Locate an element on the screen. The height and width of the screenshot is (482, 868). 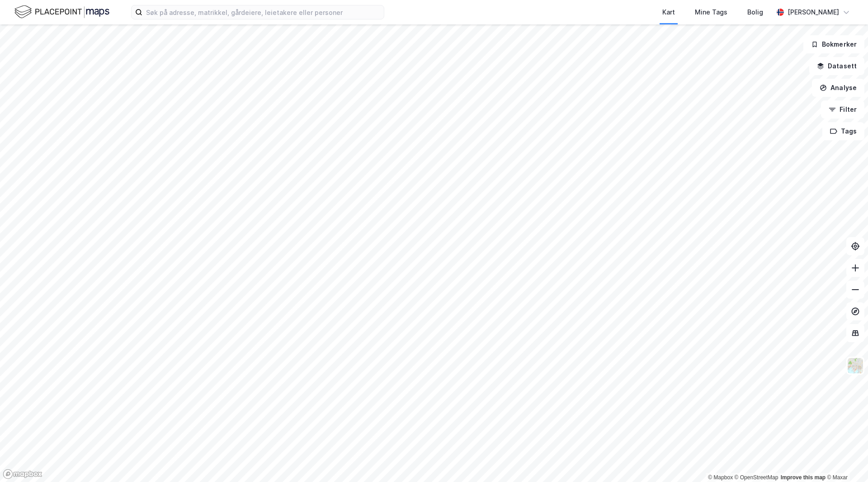
div: Chat Widget is located at coordinates (846, 460).